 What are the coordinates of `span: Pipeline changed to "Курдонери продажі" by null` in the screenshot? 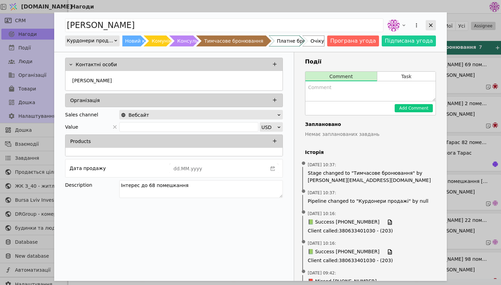 It's located at (371, 201).